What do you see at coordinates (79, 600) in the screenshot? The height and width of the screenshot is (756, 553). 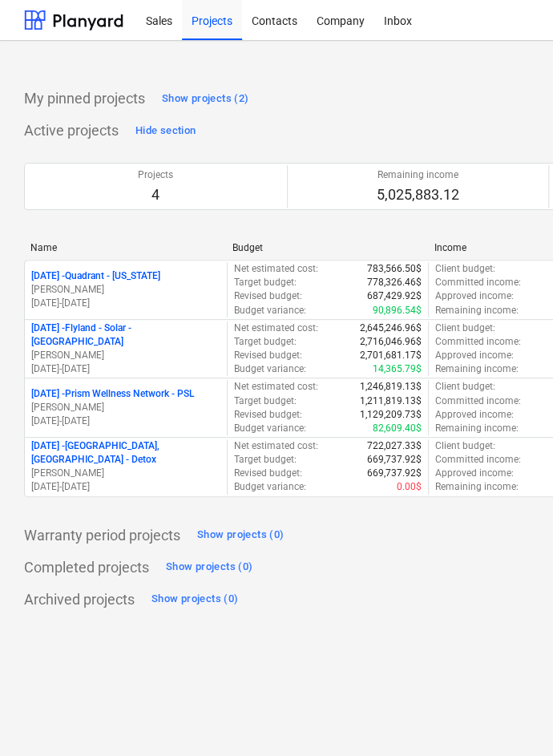 I see `p: Archived projects` at bounding box center [79, 600].